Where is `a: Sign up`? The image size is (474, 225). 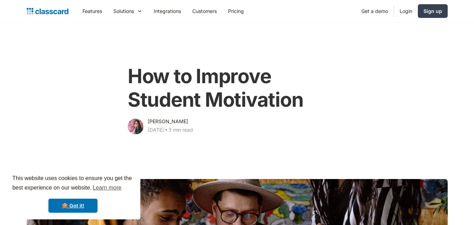 a: Sign up is located at coordinates (433, 11).